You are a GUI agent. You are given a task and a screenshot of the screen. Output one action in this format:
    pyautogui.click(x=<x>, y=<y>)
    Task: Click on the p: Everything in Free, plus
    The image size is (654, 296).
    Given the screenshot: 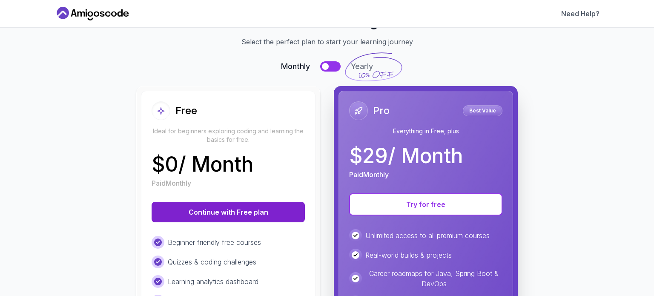 What is the action you would take?
    pyautogui.click(x=426, y=131)
    